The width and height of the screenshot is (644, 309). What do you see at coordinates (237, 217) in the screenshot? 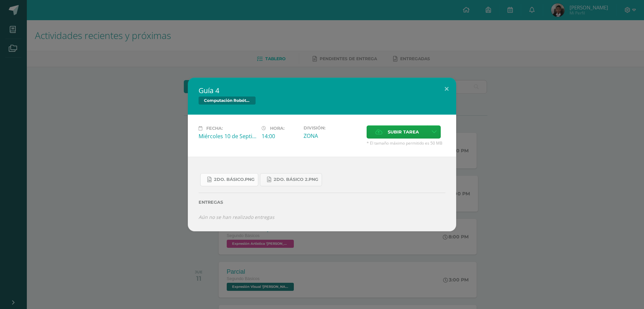
I see `i: Aún no se han realizado entregas` at bounding box center [237, 217].